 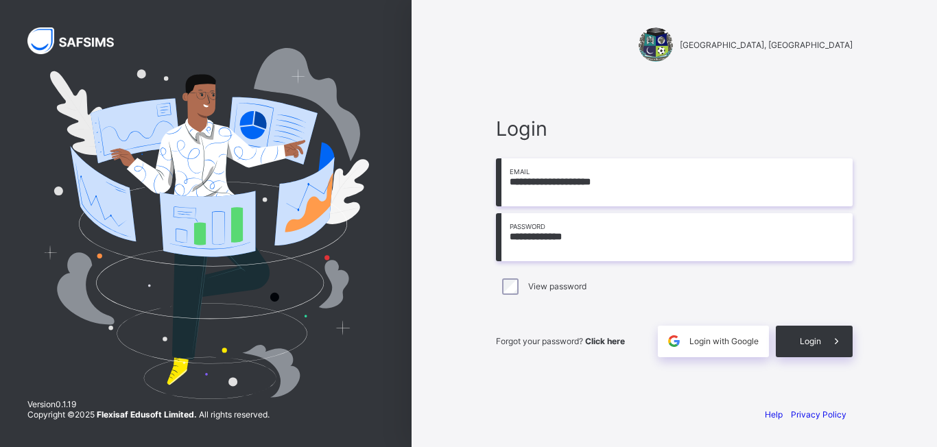 I want to click on span: Copyright © 2025 All rights reserved., so click(x=148, y=414).